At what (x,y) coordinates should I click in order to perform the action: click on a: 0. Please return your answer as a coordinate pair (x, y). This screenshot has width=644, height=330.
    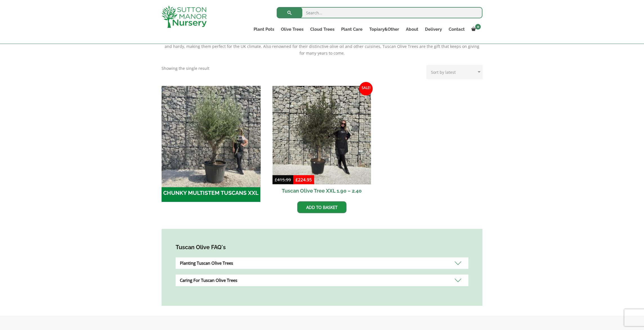
    Looking at the image, I should click on (475, 29).